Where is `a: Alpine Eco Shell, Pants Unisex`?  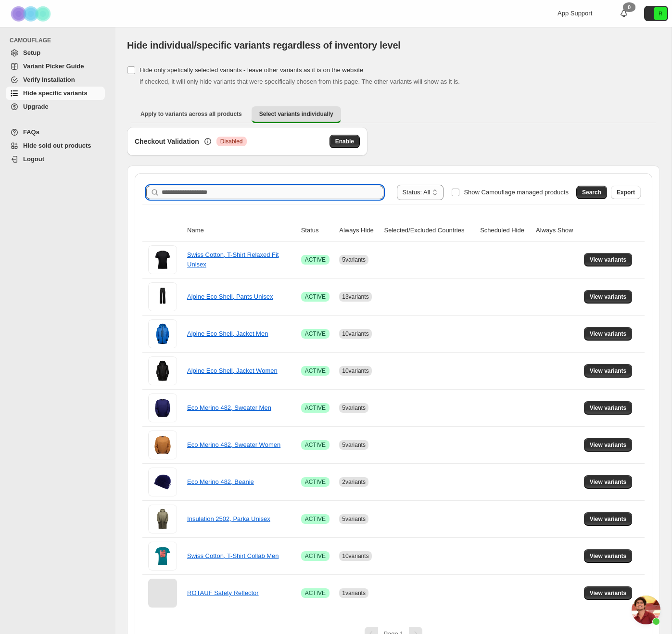 a: Alpine Eco Shell, Pants Unisex is located at coordinates (230, 296).